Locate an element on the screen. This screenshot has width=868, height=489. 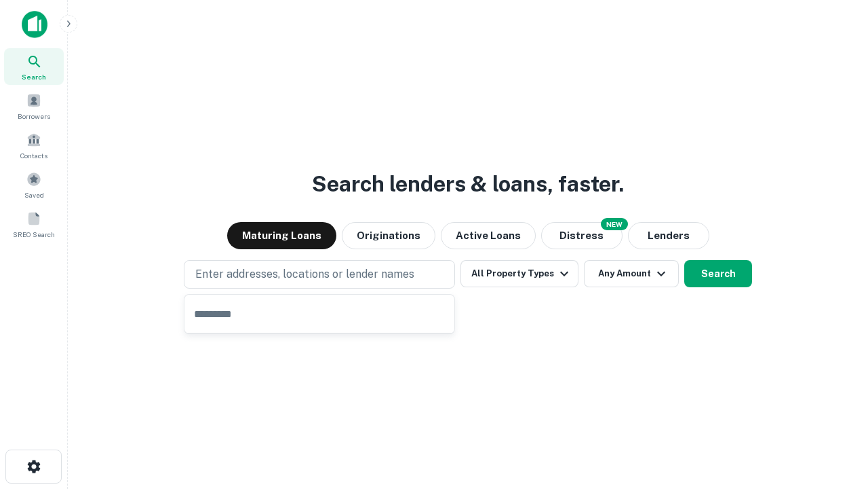
div: Saved is located at coordinates (34, 184).